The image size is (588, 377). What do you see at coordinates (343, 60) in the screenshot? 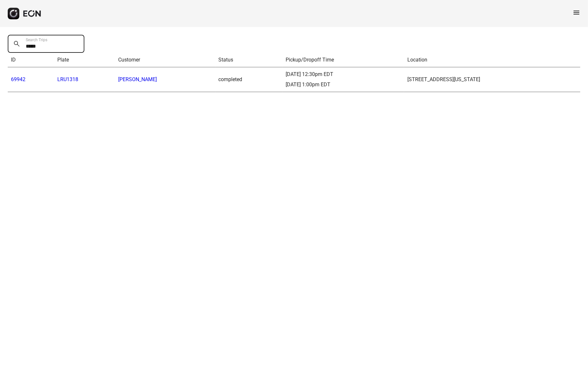
I see `th: Pickup/Dropoff Time` at bounding box center [343, 60].